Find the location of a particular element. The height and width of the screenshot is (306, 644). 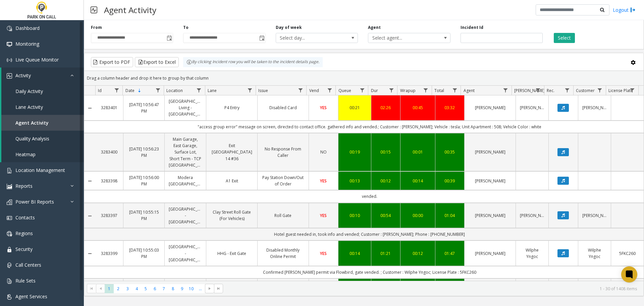

div: 00:10 is located at coordinates (355, 215).